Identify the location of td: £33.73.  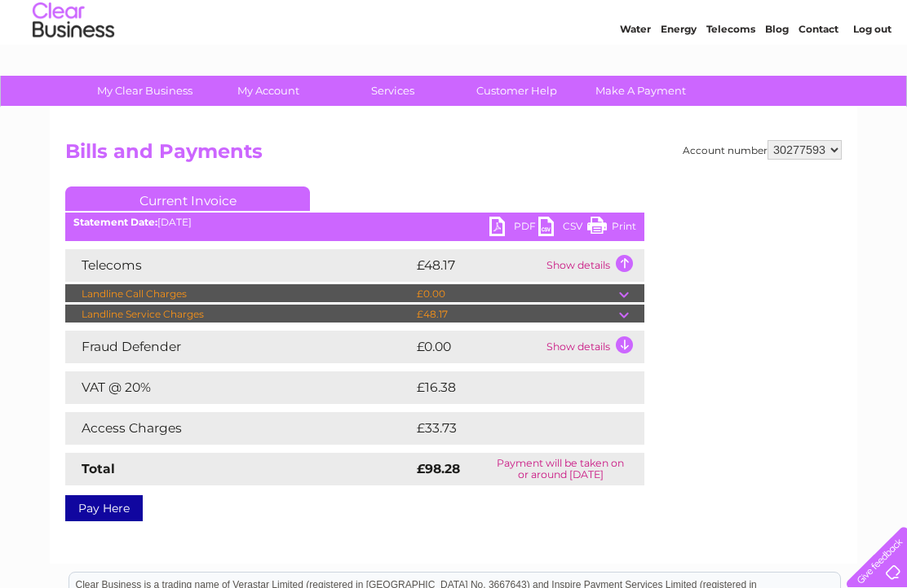
(512, 428).